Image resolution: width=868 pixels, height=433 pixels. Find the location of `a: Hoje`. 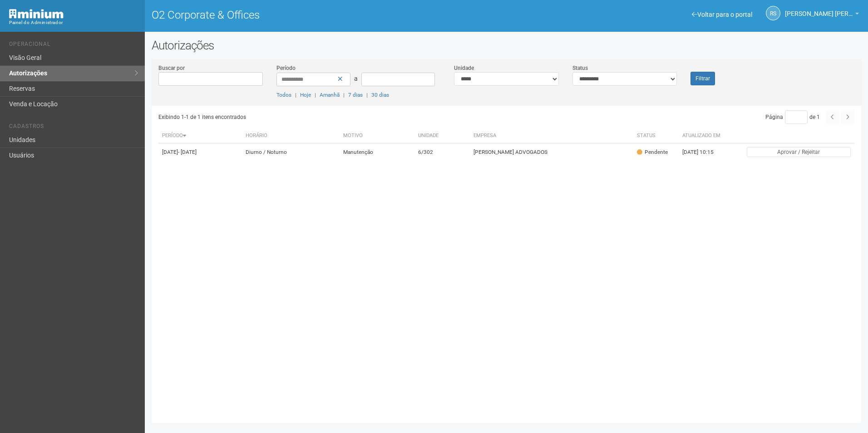

a: Hoje is located at coordinates (305, 95).